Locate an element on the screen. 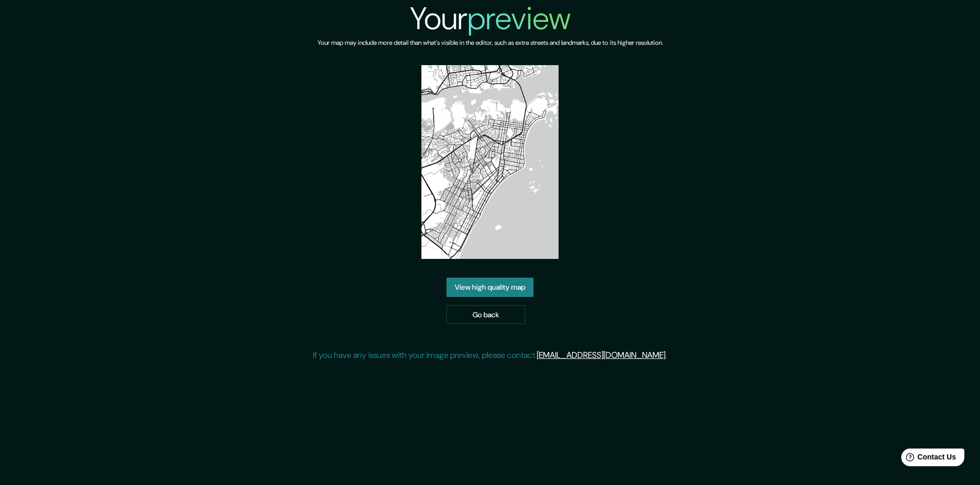  p: If you have any issues with your image preview, please contact . is located at coordinates (490, 356).